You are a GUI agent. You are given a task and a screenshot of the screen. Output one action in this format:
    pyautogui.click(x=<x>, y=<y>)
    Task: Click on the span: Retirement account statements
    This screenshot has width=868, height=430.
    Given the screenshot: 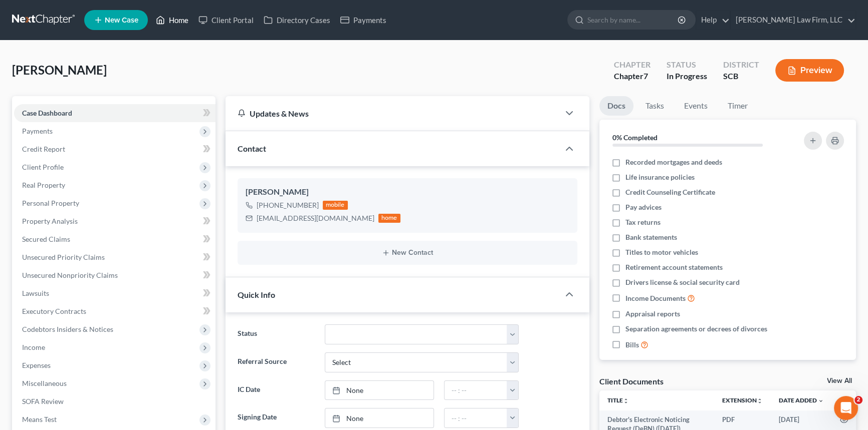 What is the action you would take?
    pyautogui.click(x=674, y=267)
    